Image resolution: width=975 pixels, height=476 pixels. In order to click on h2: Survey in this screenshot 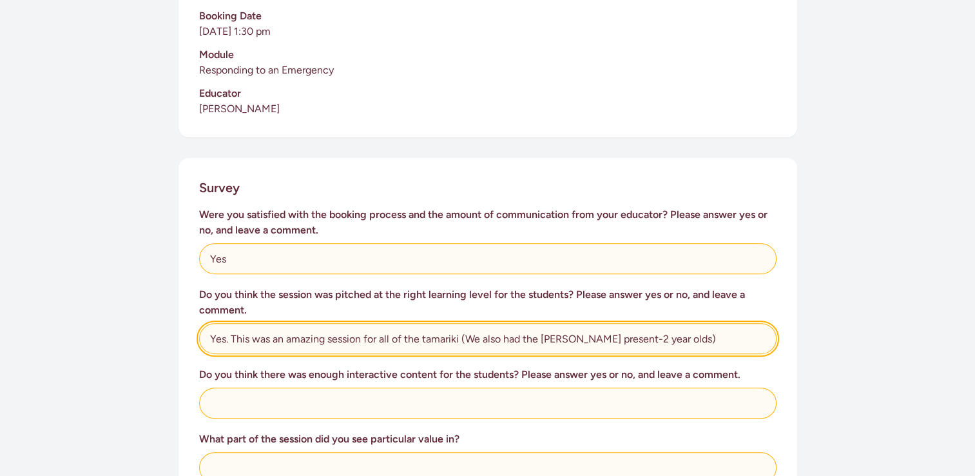, I will do `click(219, 188)`.